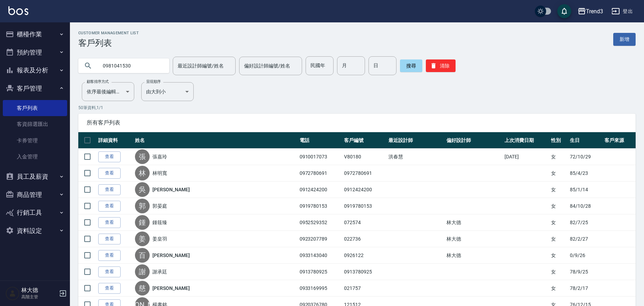  I want to click on td: 0933143040, so click(320, 256).